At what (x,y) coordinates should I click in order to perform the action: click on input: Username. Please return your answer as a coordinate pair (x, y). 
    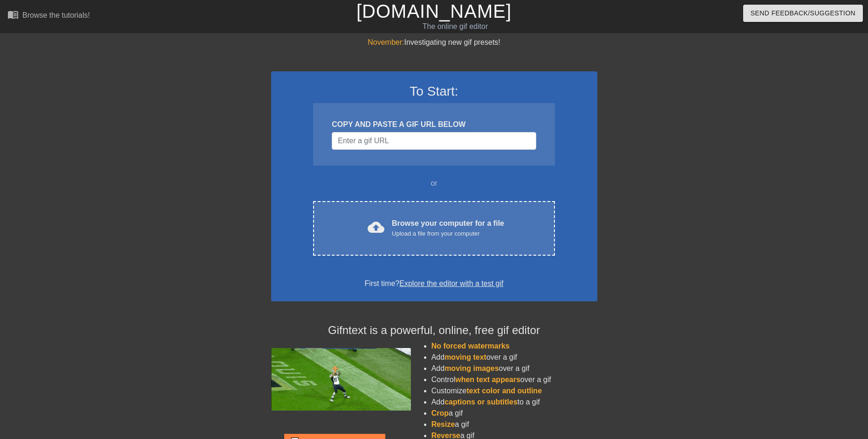
    Looking at the image, I should click on (434, 141).